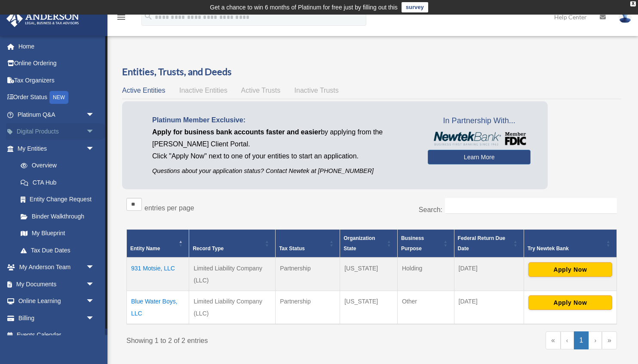 The width and height of the screenshot is (638, 364). I want to click on a: Home, so click(57, 47).